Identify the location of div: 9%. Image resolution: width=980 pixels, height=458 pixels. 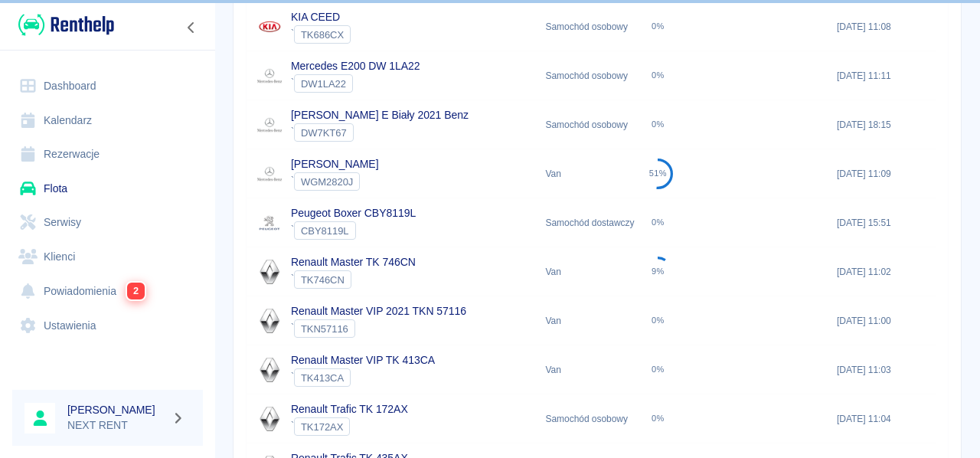
(658, 271).